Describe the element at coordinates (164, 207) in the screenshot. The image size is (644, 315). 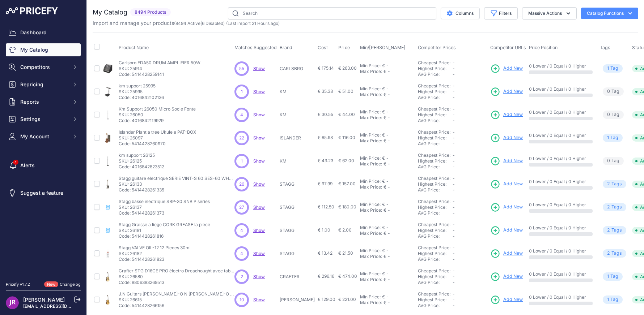
I see `p: SKU: 26137` at that location.